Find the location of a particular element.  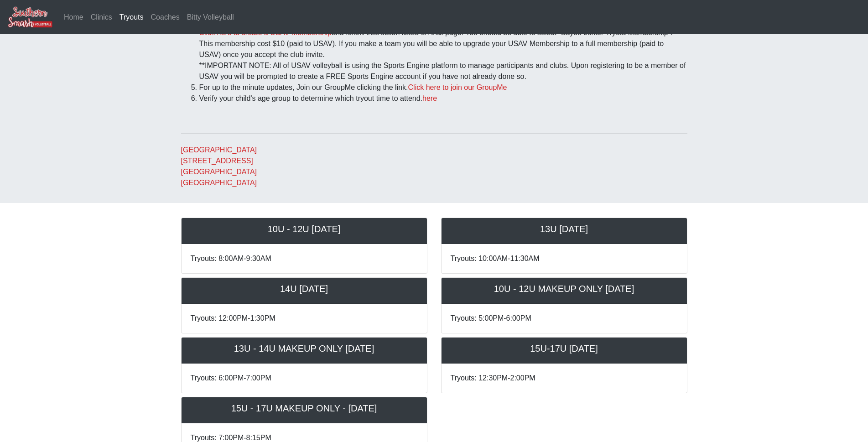

li: Register with USAV Volleyball. and follow instruction listed on that page. You should be able to ... is located at coordinates (443, 49).